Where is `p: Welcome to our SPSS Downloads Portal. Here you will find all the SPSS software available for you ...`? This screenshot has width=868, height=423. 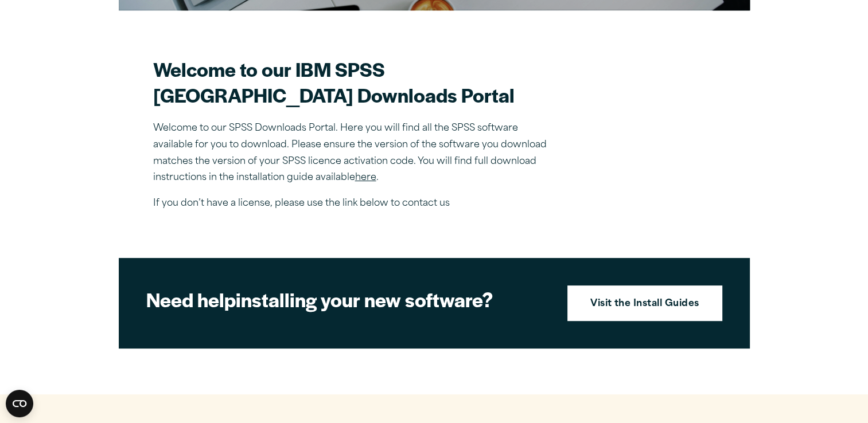 p: Welcome to our SPSS Downloads Portal. Here you will find all the SPSS software available for you ... is located at coordinates (354, 153).